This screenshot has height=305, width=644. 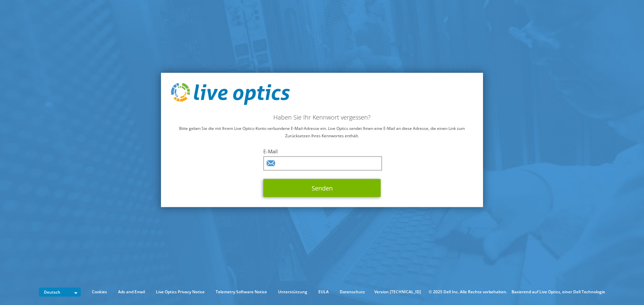 What do you see at coordinates (292, 292) in the screenshot?
I see `a: Unterstützung` at bounding box center [292, 292].